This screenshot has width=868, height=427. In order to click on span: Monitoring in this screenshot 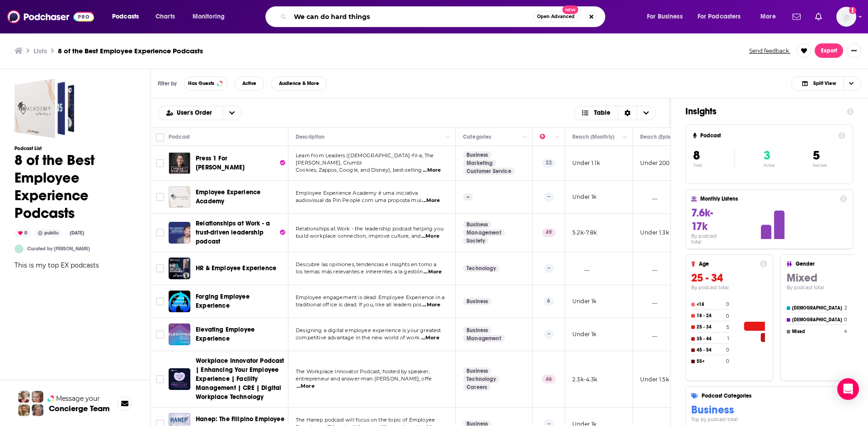, I will do `click(209, 17)`.